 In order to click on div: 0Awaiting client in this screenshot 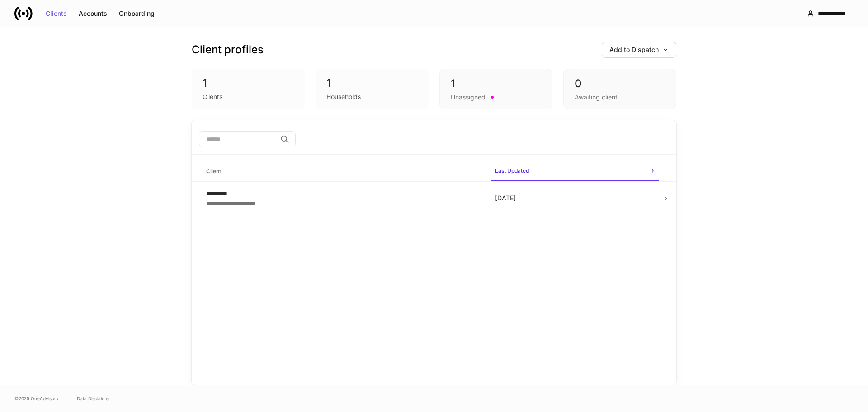, I will do `click(620, 89)`.